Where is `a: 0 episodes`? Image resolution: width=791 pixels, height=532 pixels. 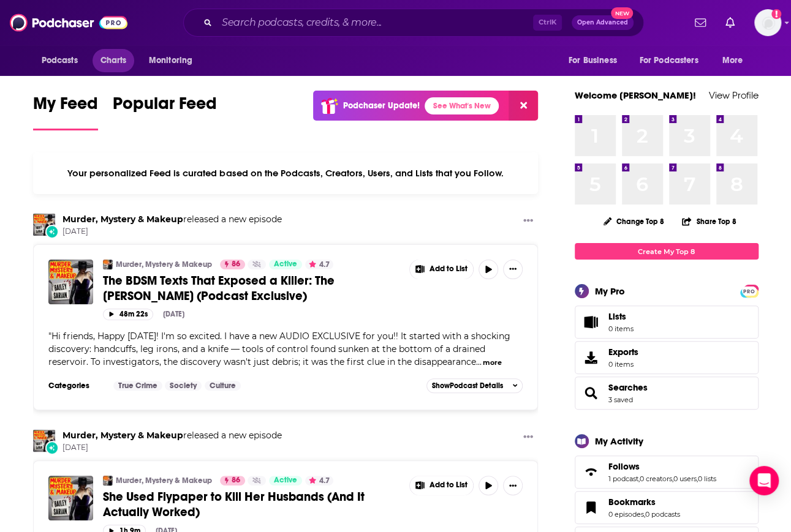
a: 0 episodes is located at coordinates (626, 514).